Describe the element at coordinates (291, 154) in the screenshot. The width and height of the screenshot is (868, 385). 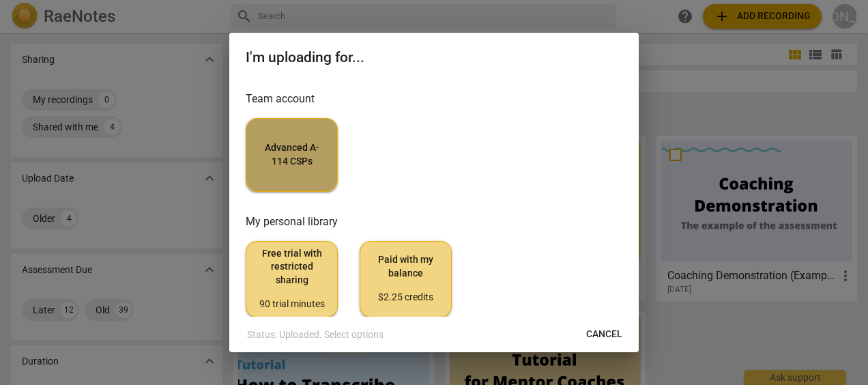
I see `span: Advanced A-114 CSPs` at that location.